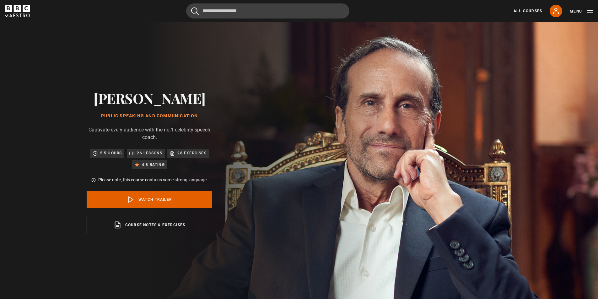 The width and height of the screenshot is (598, 299). What do you see at coordinates (111, 153) in the screenshot?
I see `p: 5.5 hours` at bounding box center [111, 153].